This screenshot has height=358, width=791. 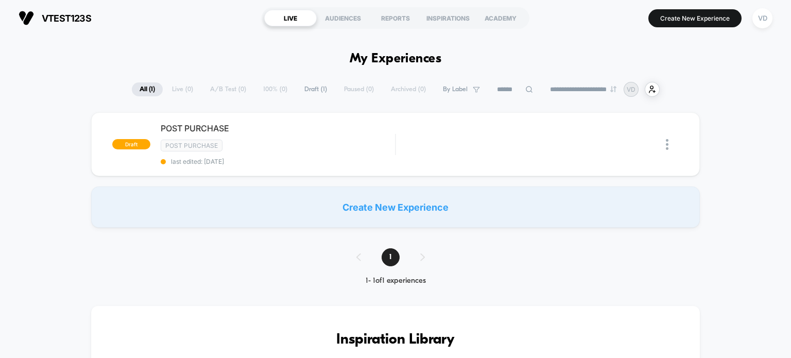 What do you see at coordinates (667, 144) in the screenshot?
I see `img: close` at bounding box center [667, 144].